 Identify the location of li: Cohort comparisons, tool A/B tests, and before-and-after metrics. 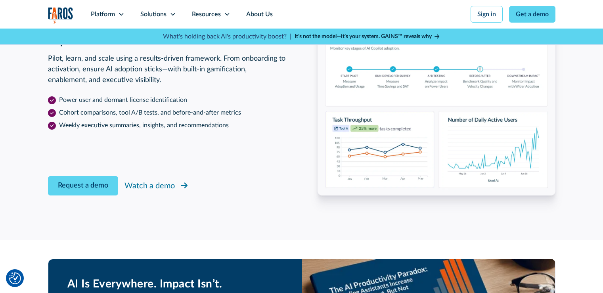
(167, 113).